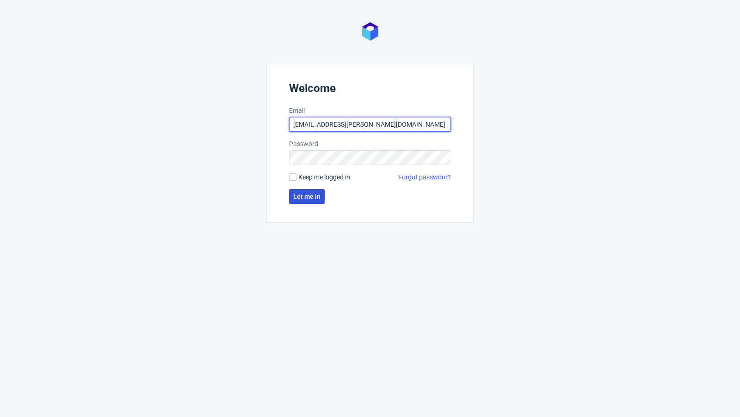 This screenshot has height=417, width=740. Describe the element at coordinates (307, 197) in the screenshot. I see `span: Let me in` at that location.